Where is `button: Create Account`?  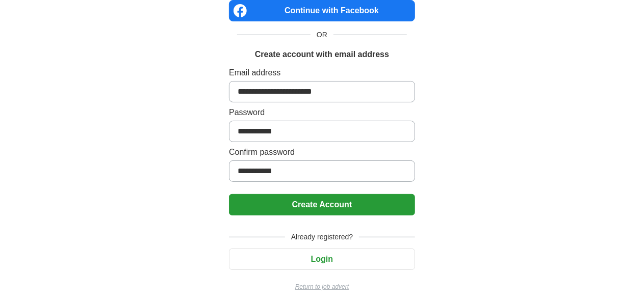
button: Create Account is located at coordinates (322, 205).